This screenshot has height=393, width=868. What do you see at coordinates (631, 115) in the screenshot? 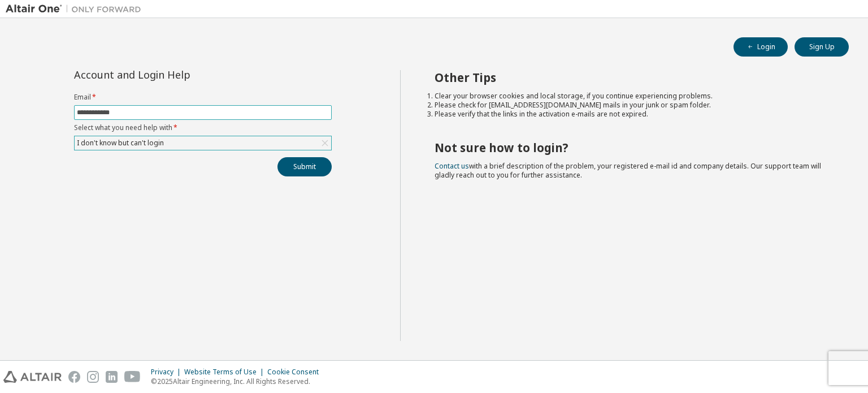
I see `li: Please verify that the links in the activation e-mails are not expired.` at bounding box center [631, 115].